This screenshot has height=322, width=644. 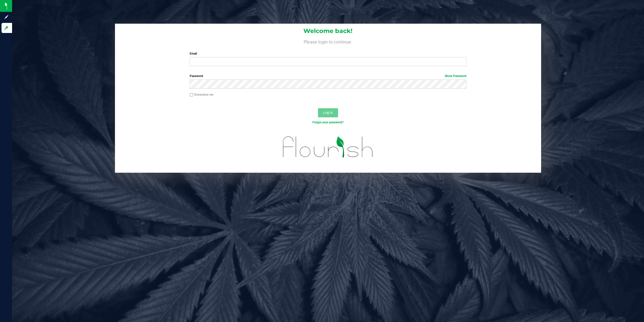 I want to click on input: Remember me, so click(x=191, y=95).